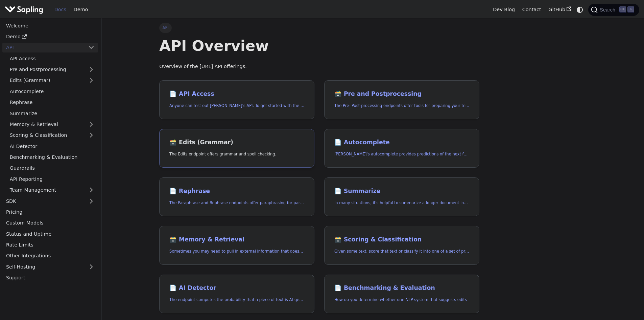  Describe the element at coordinates (50, 212) in the screenshot. I see `a: Pricing` at that location.